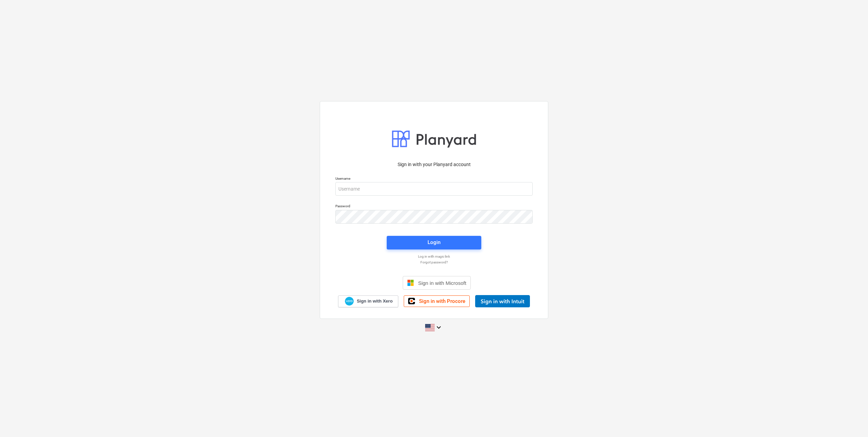 Image resolution: width=868 pixels, height=437 pixels. Describe the element at coordinates (434, 179) in the screenshot. I see `p: Username` at that location.